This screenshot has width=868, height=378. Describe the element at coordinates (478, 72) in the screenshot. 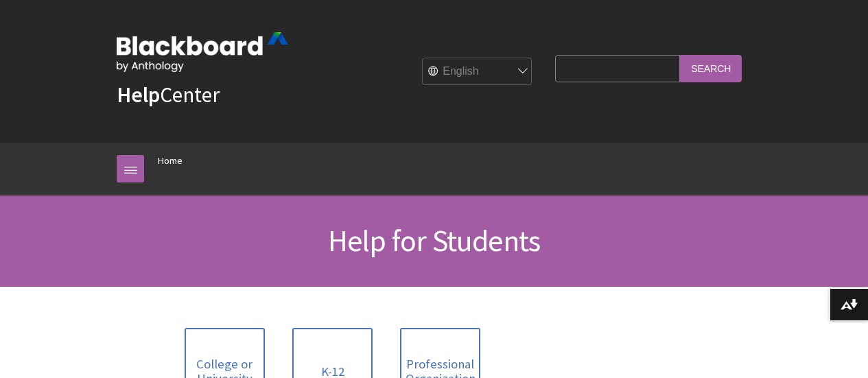

I see `select: Site Language Selector` at that location.